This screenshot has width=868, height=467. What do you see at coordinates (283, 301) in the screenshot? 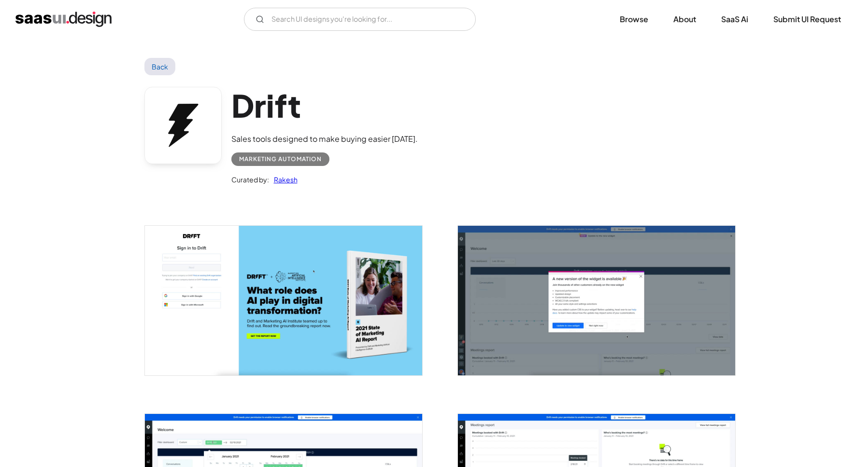
I see `img: 6024a3a959ded6b9dce20743_Drift%20Sign%20in.jpg` at bounding box center [283, 301].